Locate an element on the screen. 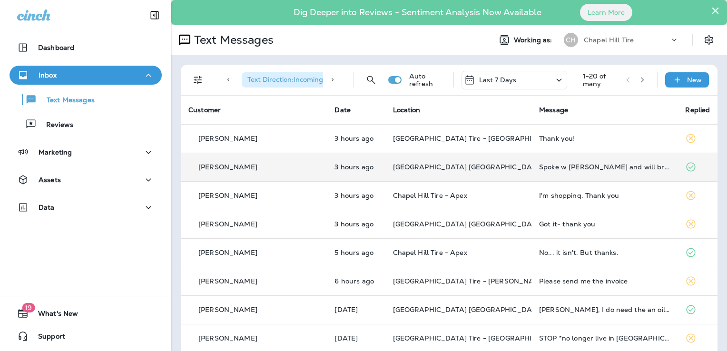  div: 1 - 20 of many is located at coordinates (600, 80).